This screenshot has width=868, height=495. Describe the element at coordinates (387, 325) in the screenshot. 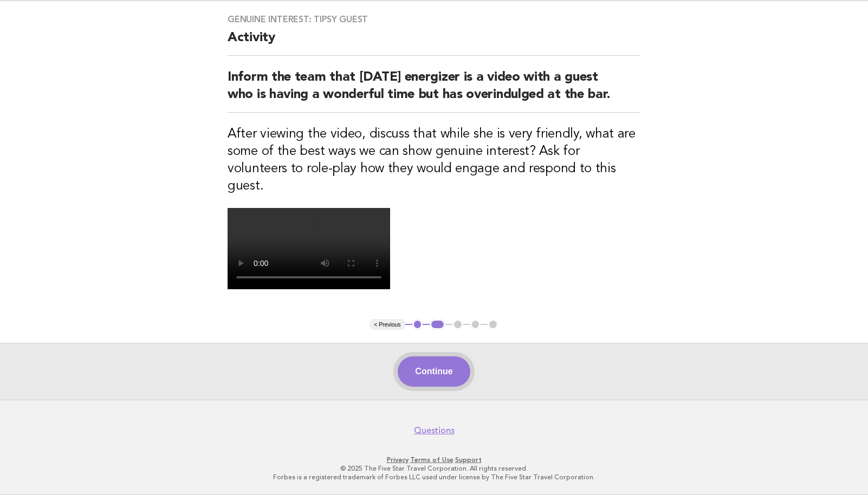

I see `button: < Previous` at that location.